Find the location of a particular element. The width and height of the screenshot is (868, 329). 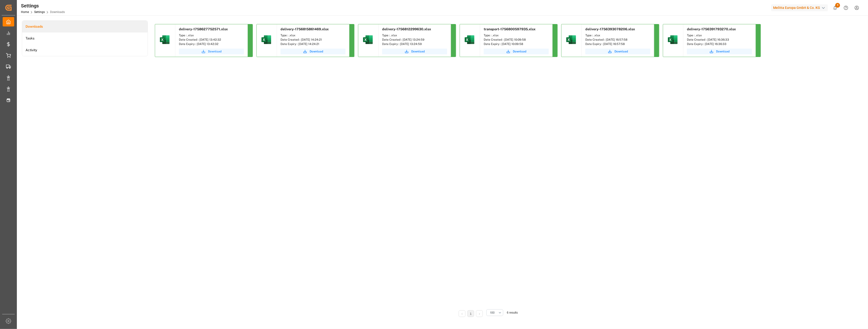

span: transport-1756800597935.xlsx is located at coordinates (509, 29).